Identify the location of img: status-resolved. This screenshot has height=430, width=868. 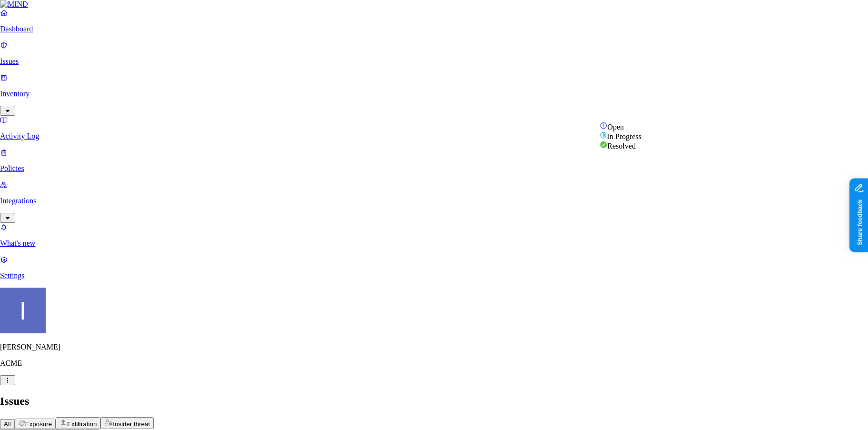
(603, 145).